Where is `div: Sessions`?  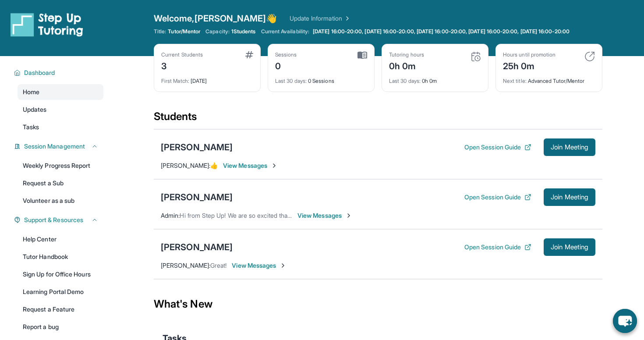
div: Sessions is located at coordinates (286, 55).